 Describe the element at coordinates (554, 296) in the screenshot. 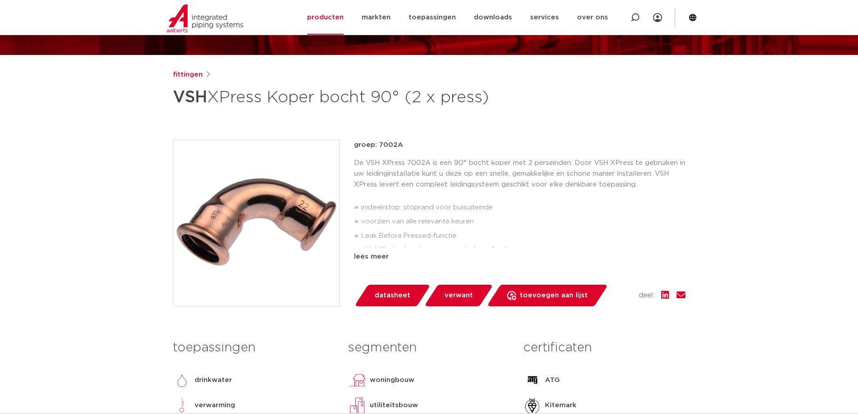

I see `span: toevoegen aan lijst` at that location.